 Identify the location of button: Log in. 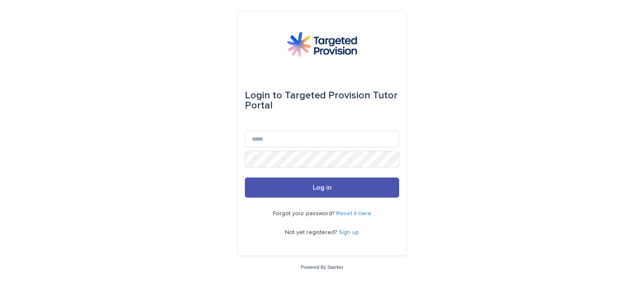
(322, 187).